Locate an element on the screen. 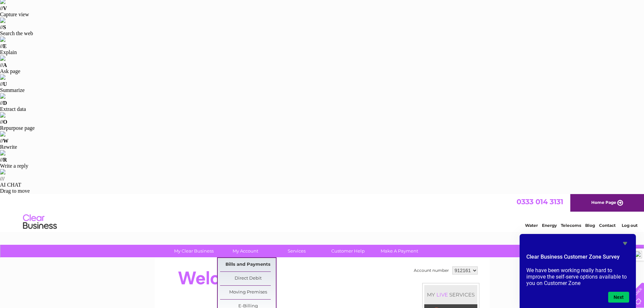  a: Bills and Payments is located at coordinates (248, 265).